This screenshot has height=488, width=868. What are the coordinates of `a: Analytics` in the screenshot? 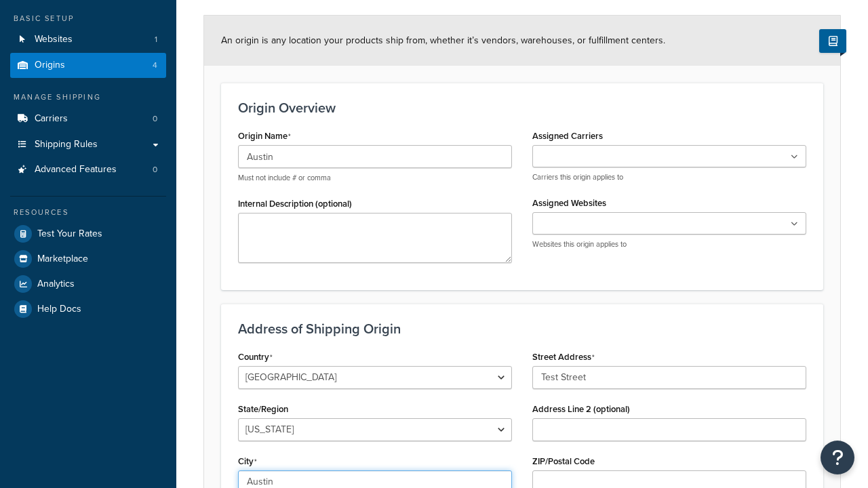 It's located at (88, 285).